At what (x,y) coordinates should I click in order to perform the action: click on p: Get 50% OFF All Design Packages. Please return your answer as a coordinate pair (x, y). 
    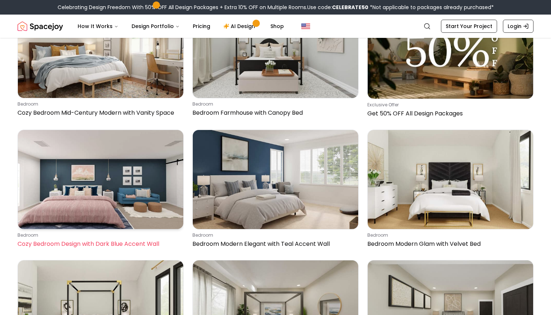
    Looking at the image, I should click on (449, 114).